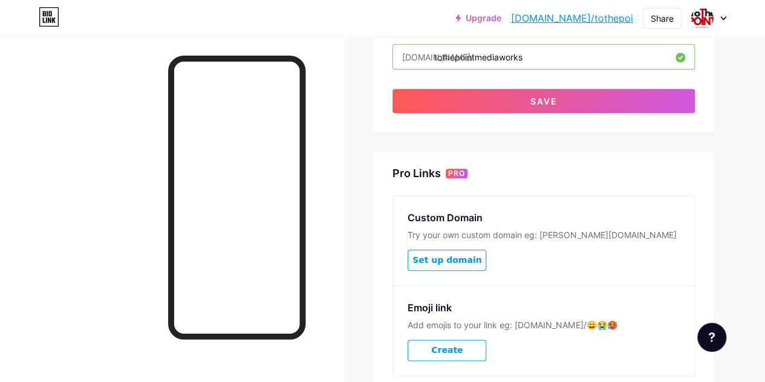 Image resolution: width=765 pixels, height=382 pixels. What do you see at coordinates (702, 18) in the screenshot?
I see `img: To The Point Mediaworks` at bounding box center [702, 18].